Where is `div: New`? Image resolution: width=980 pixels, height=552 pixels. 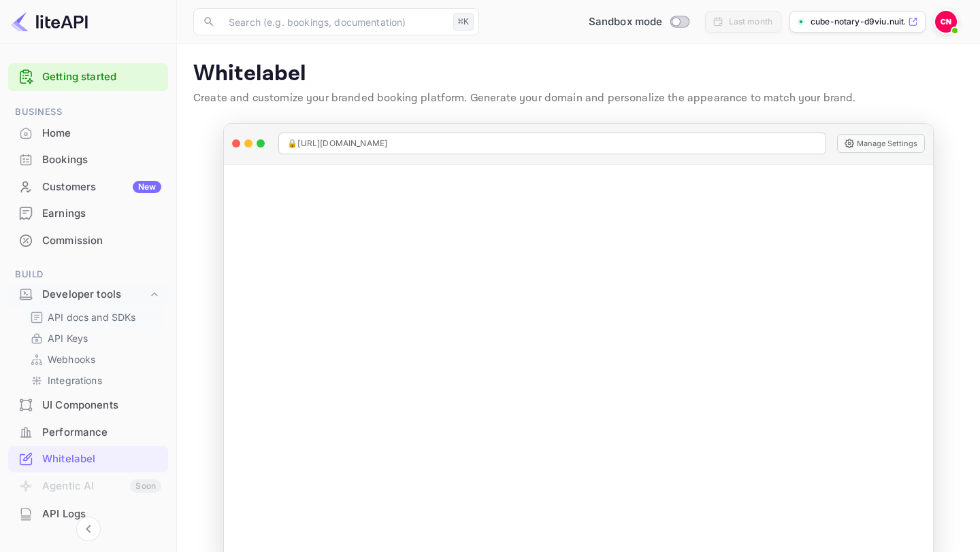 div: New is located at coordinates (147, 187).